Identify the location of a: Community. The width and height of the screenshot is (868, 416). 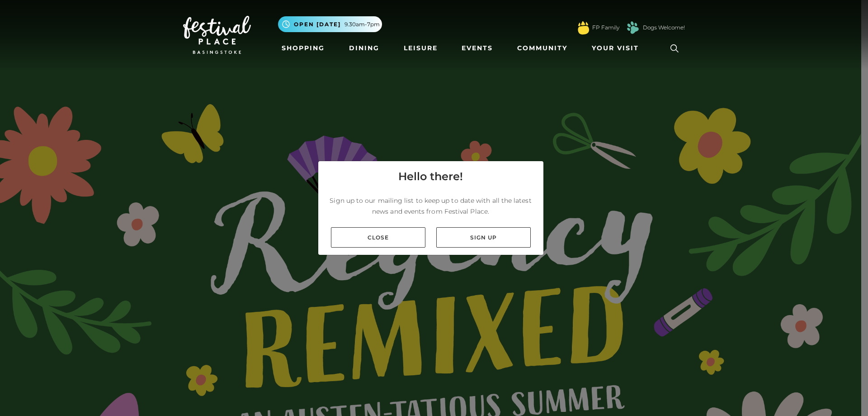
(542, 48).